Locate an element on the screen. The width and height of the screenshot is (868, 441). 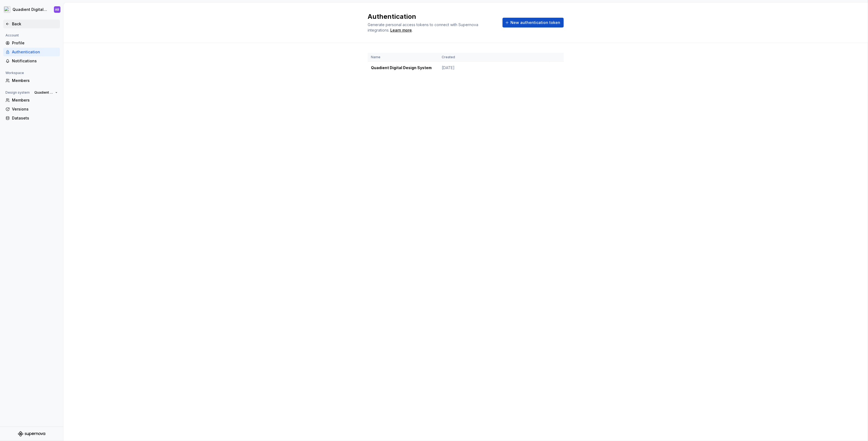
a: Versions is located at coordinates (31, 109).